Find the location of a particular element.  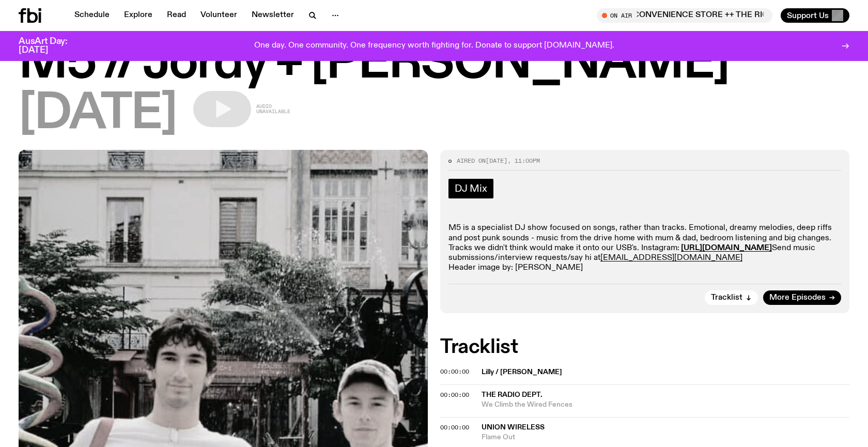

h2: Tracklist is located at coordinates (645, 347).